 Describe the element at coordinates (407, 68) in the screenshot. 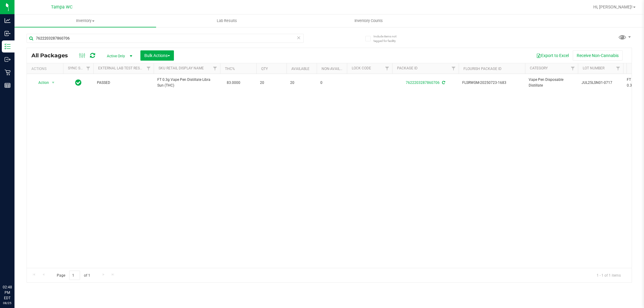

I see `a: Package ID` at that location.